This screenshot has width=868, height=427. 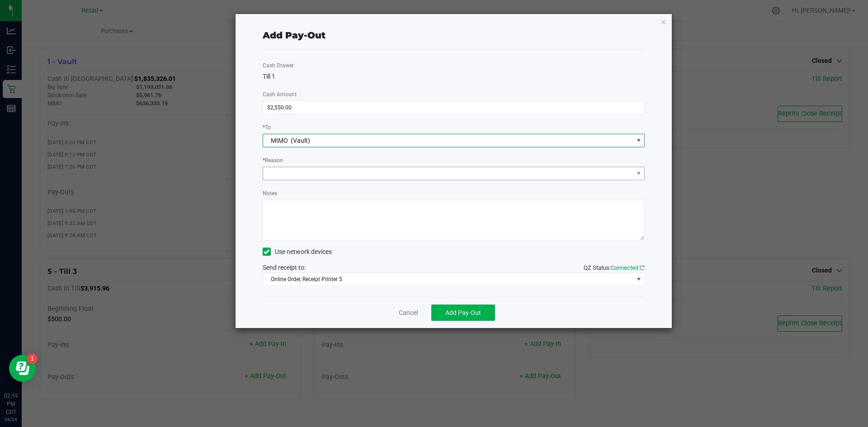 I want to click on span: Online Order, Receipt Printer 5, so click(x=448, y=279).